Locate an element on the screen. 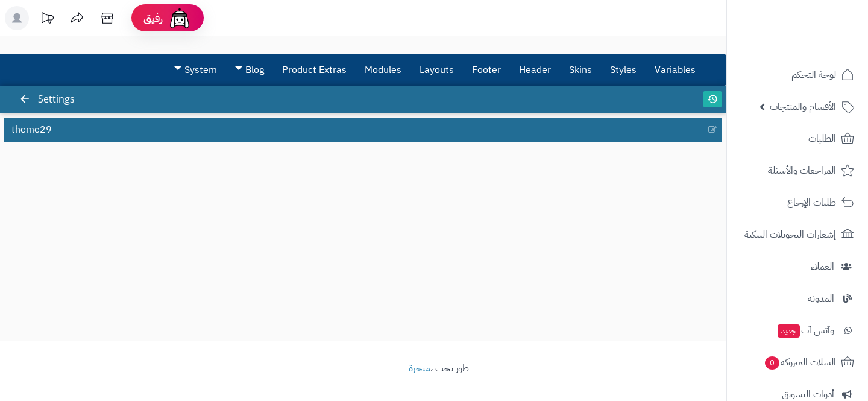 The height and width of the screenshot is (401, 868). span: 0 is located at coordinates (772, 363).